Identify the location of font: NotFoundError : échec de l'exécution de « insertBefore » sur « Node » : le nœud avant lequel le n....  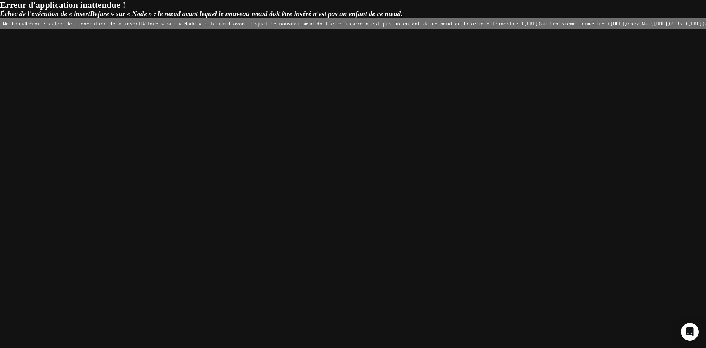
(229, 24).